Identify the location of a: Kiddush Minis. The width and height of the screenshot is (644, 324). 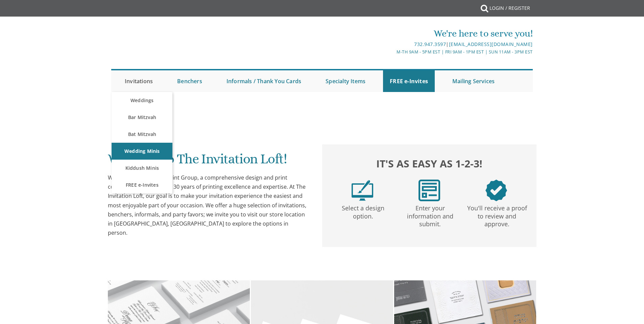
(142, 168).